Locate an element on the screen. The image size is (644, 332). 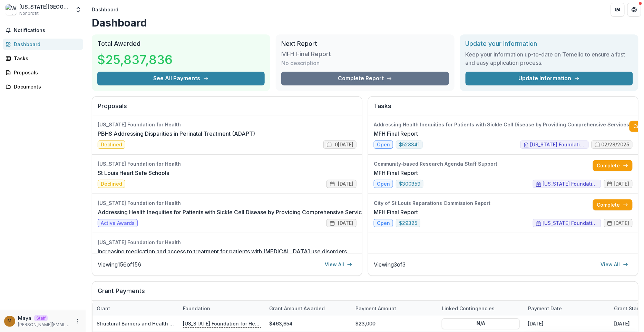
div: Maya is located at coordinates (10, 322).